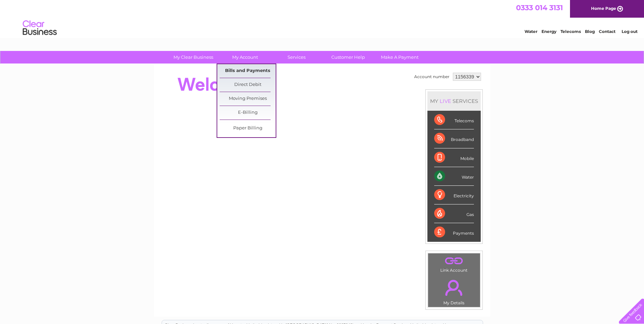 This screenshot has width=644, height=324. What do you see at coordinates (630, 31) in the screenshot?
I see `a: Log out` at bounding box center [630, 31].